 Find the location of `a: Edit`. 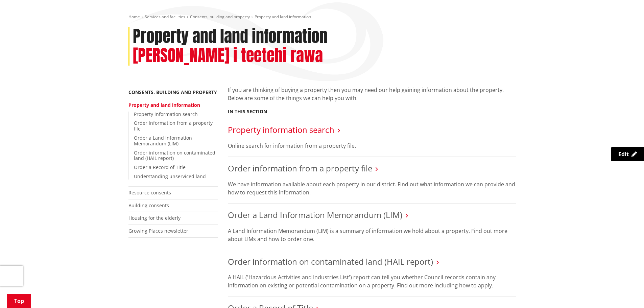

a: Edit is located at coordinates (627, 154).